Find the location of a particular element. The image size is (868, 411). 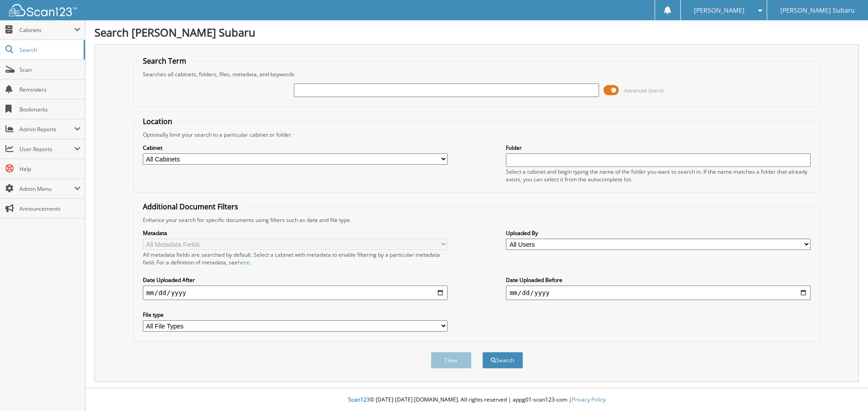

div: Enhance your search for specific documents using filters such as date and file type. is located at coordinates (477, 220).